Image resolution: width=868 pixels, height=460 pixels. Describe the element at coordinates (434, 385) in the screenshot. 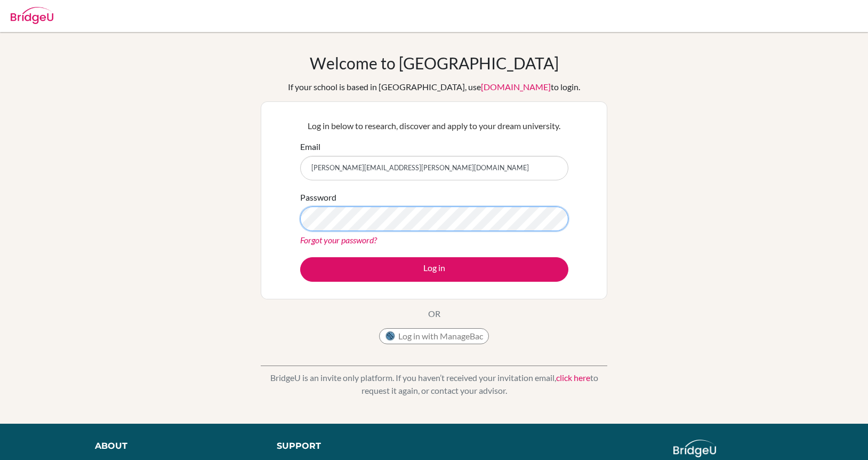

I see `p: BridgeU is an invite only platform. If you haven’t received your invitation email, to request it ...` at that location.